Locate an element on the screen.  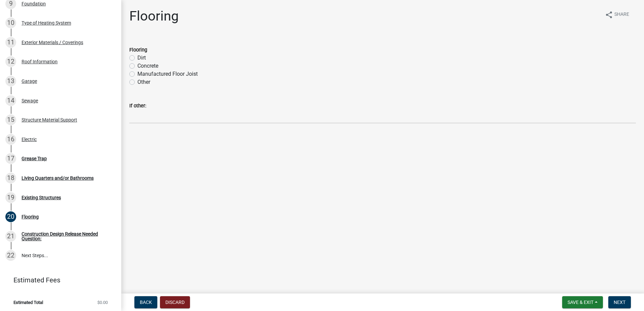
div: 18 is located at coordinates (11, 178).